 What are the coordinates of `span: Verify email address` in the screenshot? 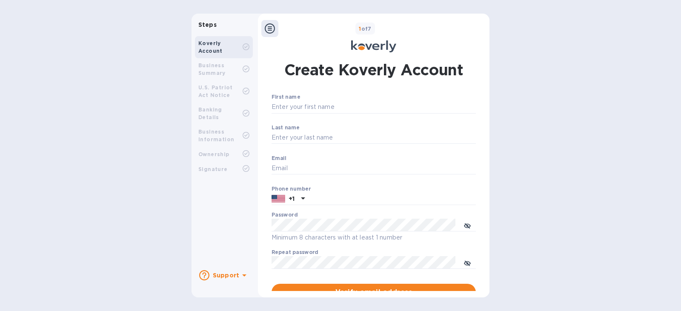 It's located at (374, 293).